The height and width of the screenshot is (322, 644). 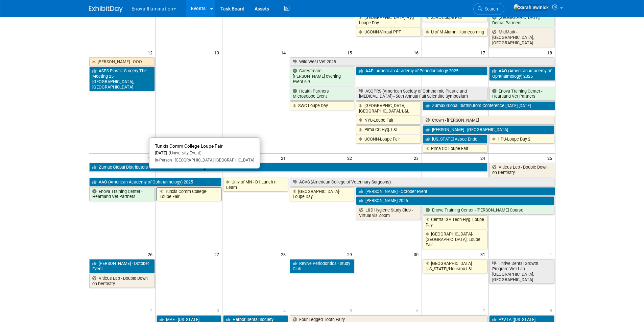 What do you see at coordinates (489, 9) in the screenshot?
I see `a: Search` at bounding box center [489, 9].